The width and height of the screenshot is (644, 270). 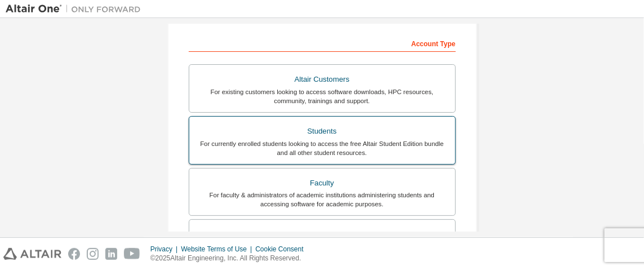 What do you see at coordinates (74, 254) in the screenshot?
I see `img: facebook.svg` at bounding box center [74, 254].